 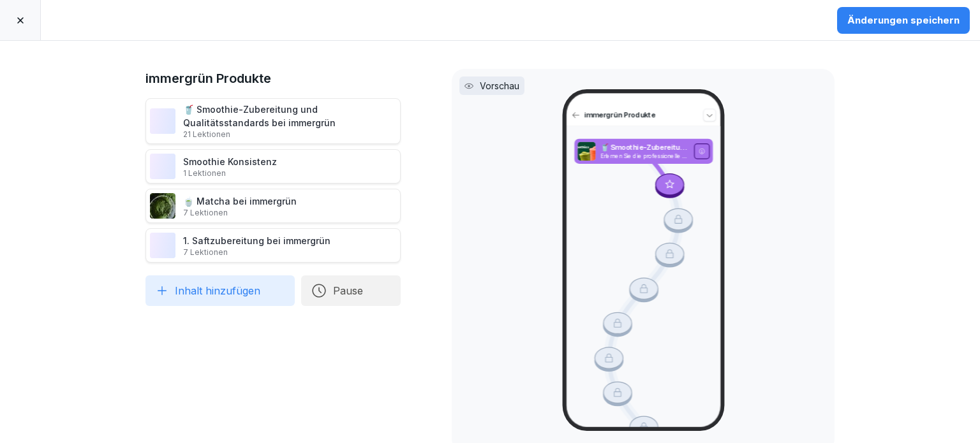 I want to click on div: 🥤 Smoothie-Zubereitung und Qualitätsstandards bei immergrün, so click(x=290, y=121).